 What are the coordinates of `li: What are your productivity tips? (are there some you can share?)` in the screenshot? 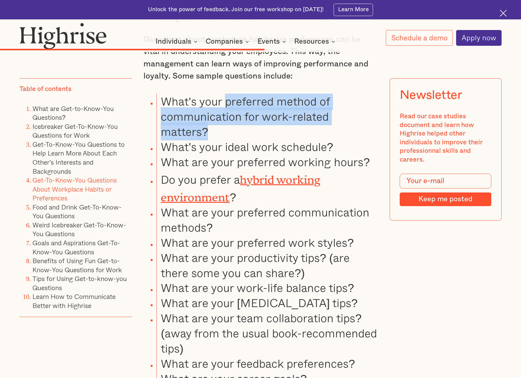 It's located at (267, 265).